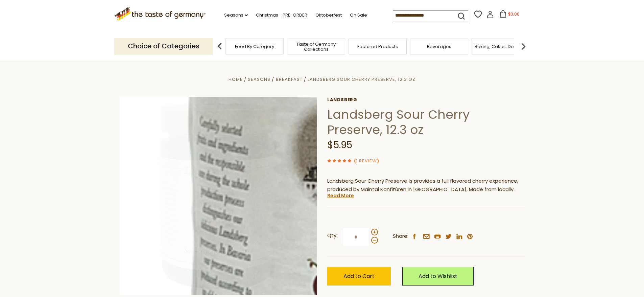 The height and width of the screenshot is (297, 644). What do you see at coordinates (400, 237) in the screenshot?
I see `span: Share:` at bounding box center [400, 237].